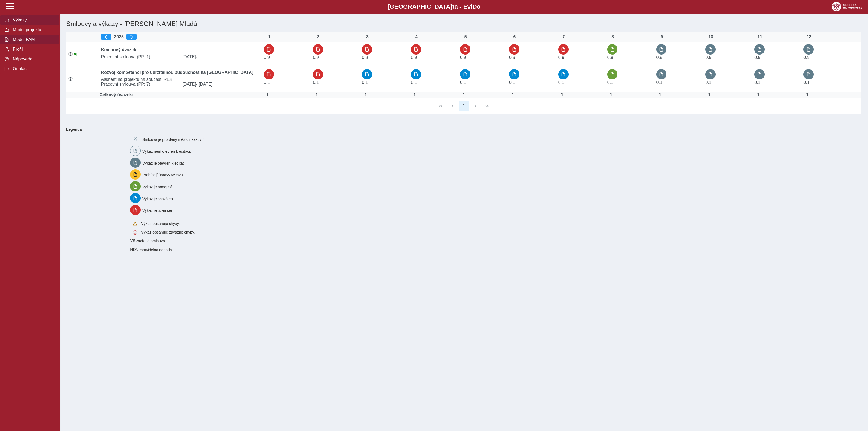 The height and width of the screenshot is (431, 868). What do you see at coordinates (161, 224) in the screenshot?
I see `span: Výkaz obsahuje chyby.` at bounding box center [161, 224].